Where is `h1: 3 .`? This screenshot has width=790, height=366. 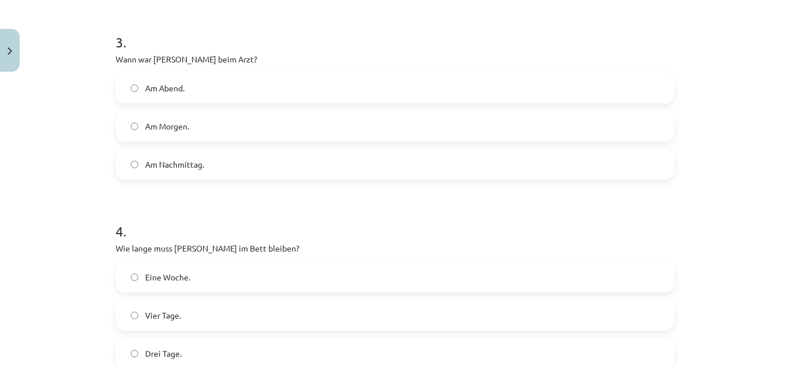
h1: 3 . is located at coordinates (395, 32).